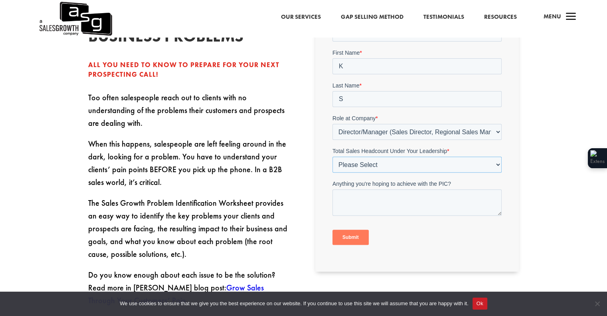 The image size is (607, 316). What do you see at coordinates (190, 167) in the screenshot?
I see `p: When this happens, salespeople are left feeling around in the dark, looking for a problem. You ha...` at bounding box center [190, 167].